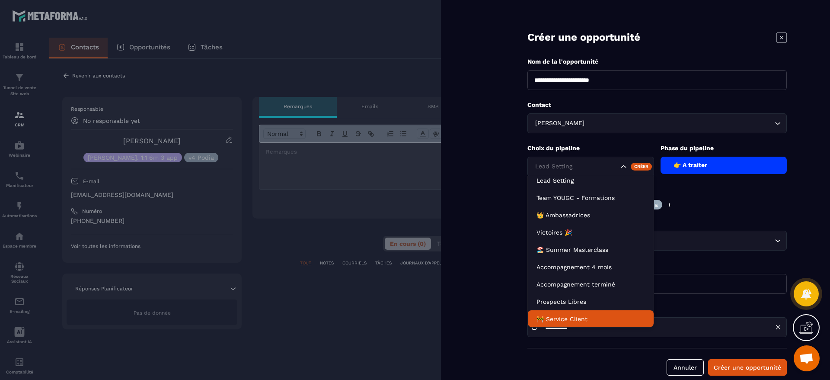 The width and height of the screenshot is (830, 380). I want to click on div: Créer, so click(641, 166).